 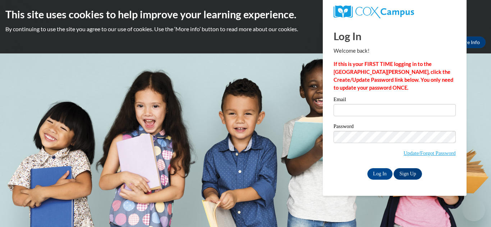 What do you see at coordinates (395, 128) in the screenshot?
I see `label: Password` at bounding box center [395, 128].